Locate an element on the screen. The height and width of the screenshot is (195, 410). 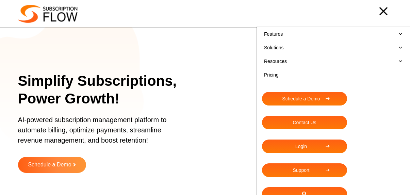
a: Schedule a Demo is located at coordinates (305, 99).